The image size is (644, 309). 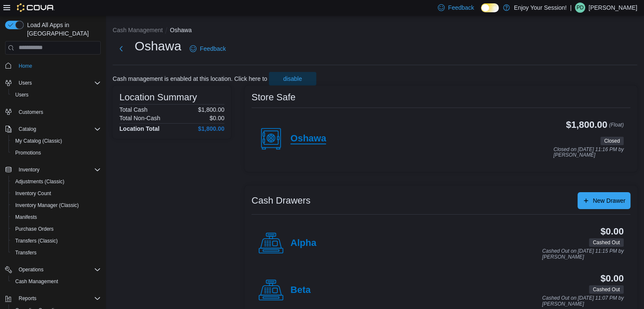 What do you see at coordinates (133, 110) in the screenshot?
I see `h6: Total Cash` at bounding box center [133, 110].